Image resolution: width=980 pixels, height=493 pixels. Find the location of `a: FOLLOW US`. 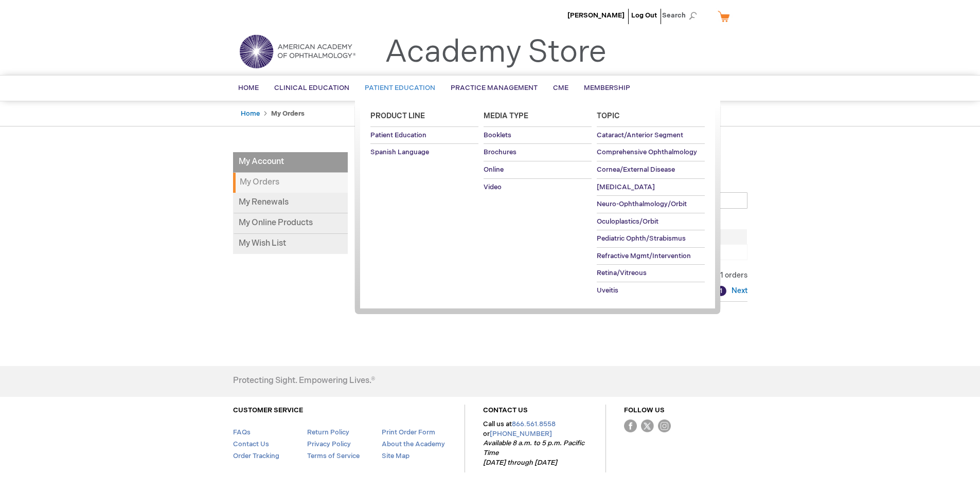

a: FOLLOW US is located at coordinates (644, 410).